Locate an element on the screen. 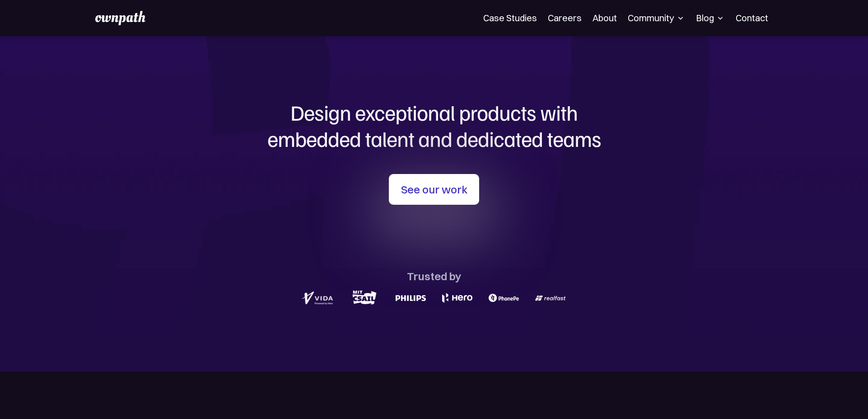 Image resolution: width=868 pixels, height=419 pixels. a: About is located at coordinates (605, 18).